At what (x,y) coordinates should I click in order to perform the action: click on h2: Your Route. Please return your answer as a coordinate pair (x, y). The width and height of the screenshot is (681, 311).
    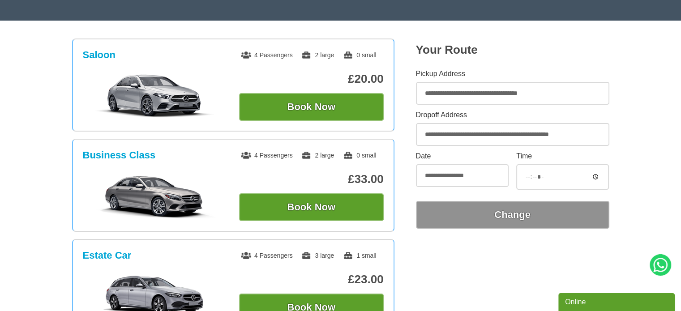
    Looking at the image, I should click on (513, 50).